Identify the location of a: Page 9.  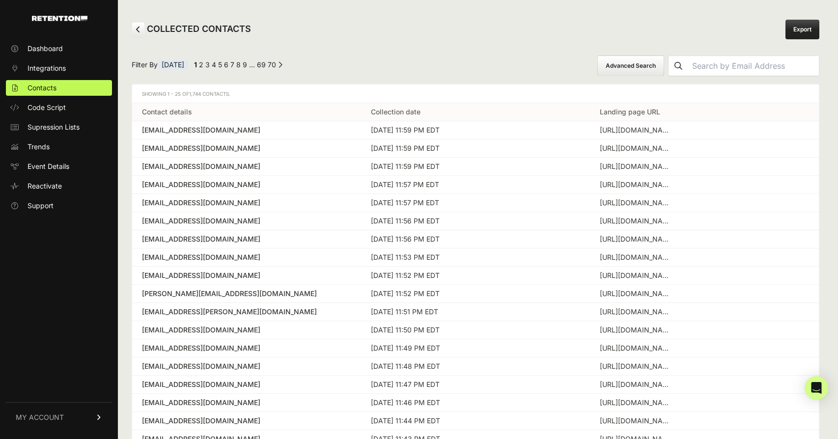
(245, 64).